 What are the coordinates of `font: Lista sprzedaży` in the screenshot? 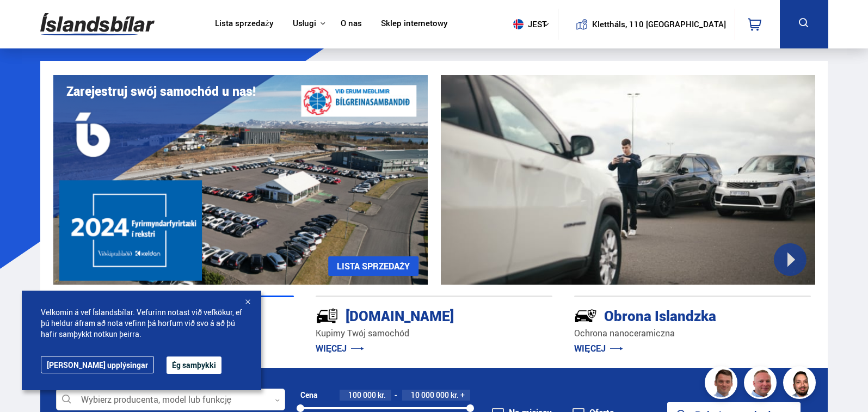 It's located at (244, 23).